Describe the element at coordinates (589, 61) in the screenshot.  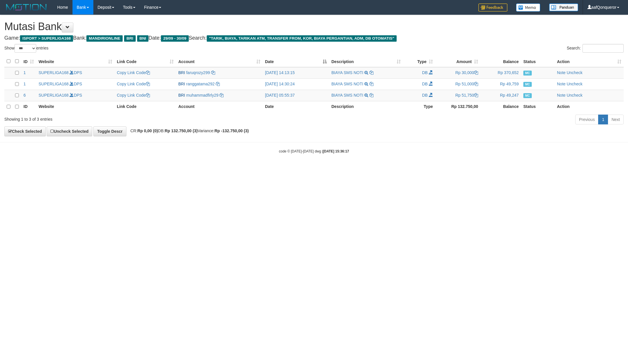
I see `th: Action: activate to sort column ascending` at that location.